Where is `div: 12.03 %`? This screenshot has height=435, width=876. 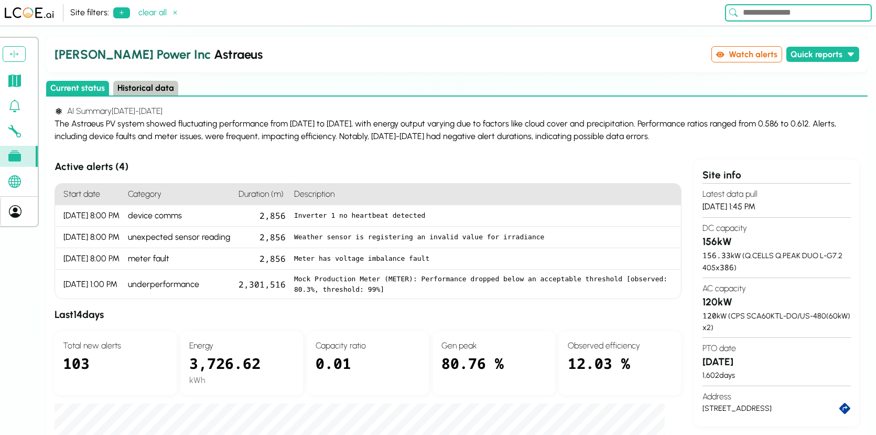 div: 12.03 % is located at coordinates (620, 369).